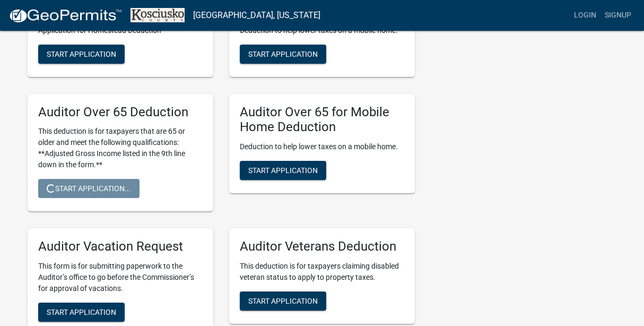 The width and height of the screenshot is (644, 326). Describe the element at coordinates (322, 120) in the screenshot. I see `h5: Auditor Over 65 for Mobile Home Deduction` at that location.